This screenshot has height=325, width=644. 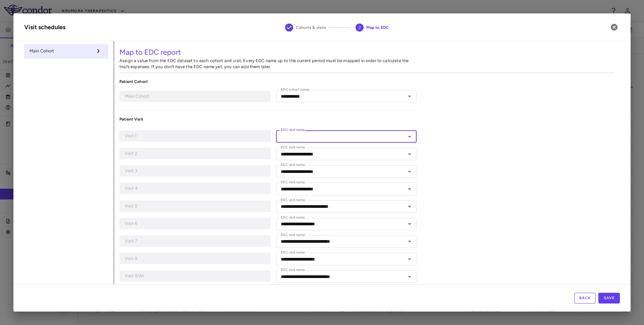 I want to click on span: Map to EDC, so click(x=377, y=28).